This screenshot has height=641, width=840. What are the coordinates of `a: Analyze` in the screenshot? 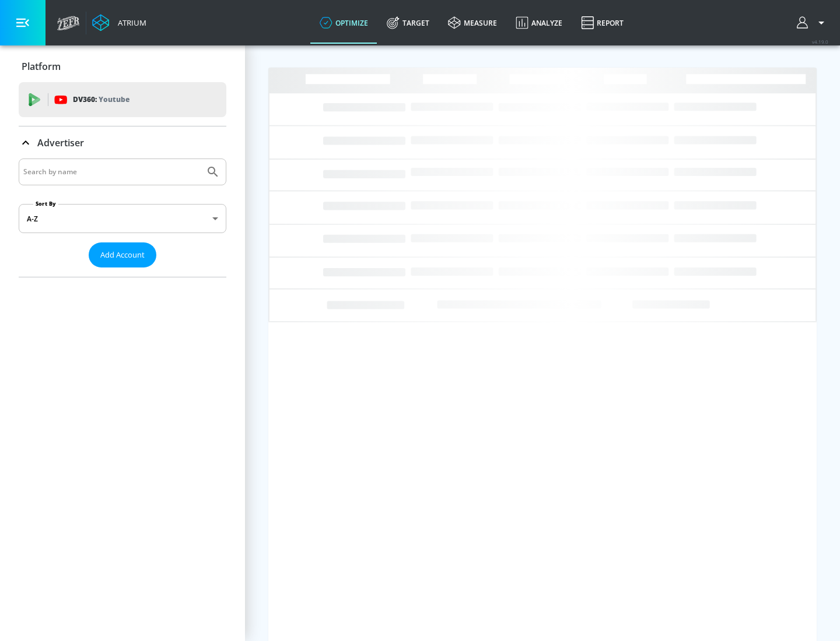 It's located at (539, 23).